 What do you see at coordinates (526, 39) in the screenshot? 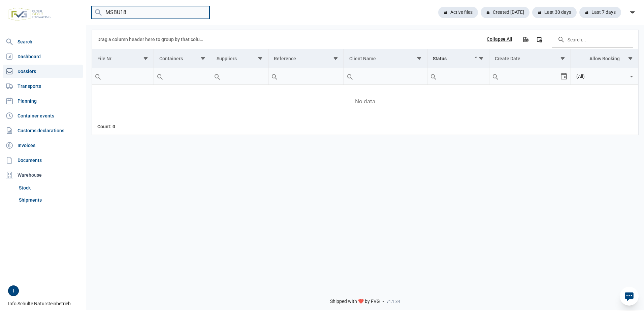
I see `div: Export all data to Excel` at bounding box center [526, 39].